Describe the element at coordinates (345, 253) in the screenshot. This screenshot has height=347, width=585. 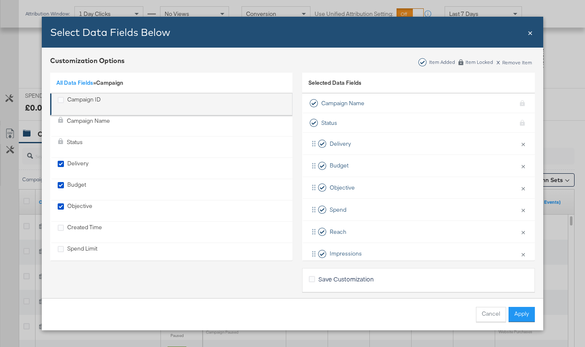
I see `span: Impressions` at that location.